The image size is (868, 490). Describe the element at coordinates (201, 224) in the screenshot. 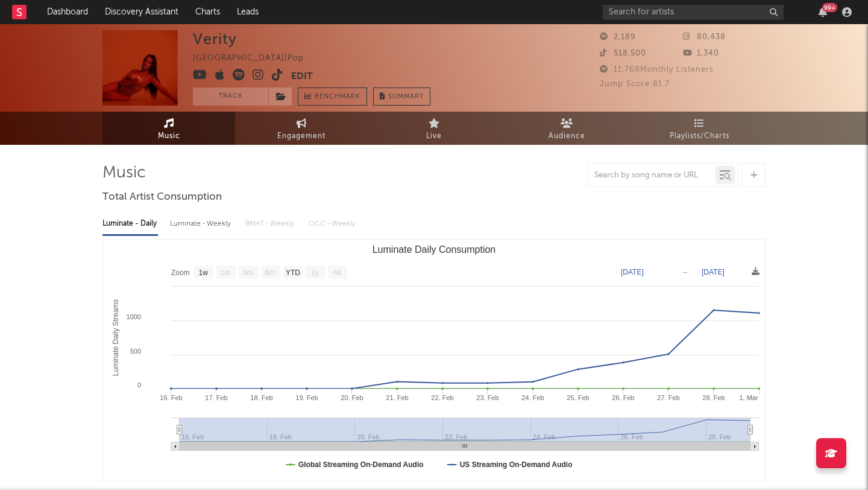

I see `div: Luminate - Weekly` at that location.